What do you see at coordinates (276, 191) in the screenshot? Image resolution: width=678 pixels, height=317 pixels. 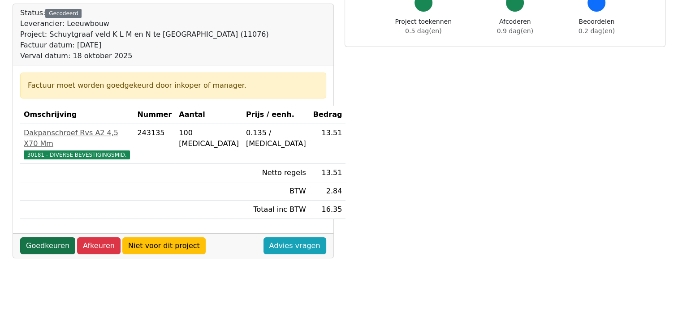 I see `td: BTW` at bounding box center [276, 191].